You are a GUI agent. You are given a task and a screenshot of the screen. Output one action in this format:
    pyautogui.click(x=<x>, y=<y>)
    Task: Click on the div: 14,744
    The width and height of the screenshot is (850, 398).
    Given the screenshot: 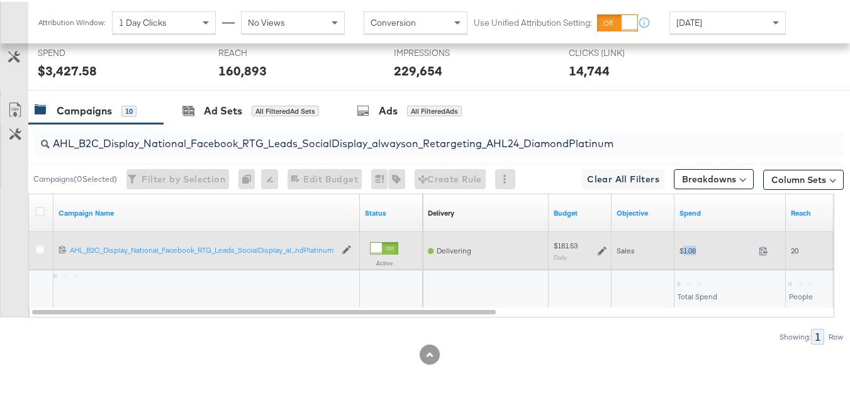 What is the action you would take?
    pyautogui.click(x=589, y=69)
    